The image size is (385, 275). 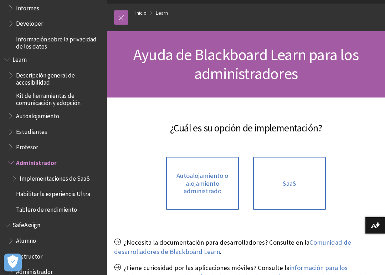 I want to click on span: Administrador, so click(x=36, y=161).